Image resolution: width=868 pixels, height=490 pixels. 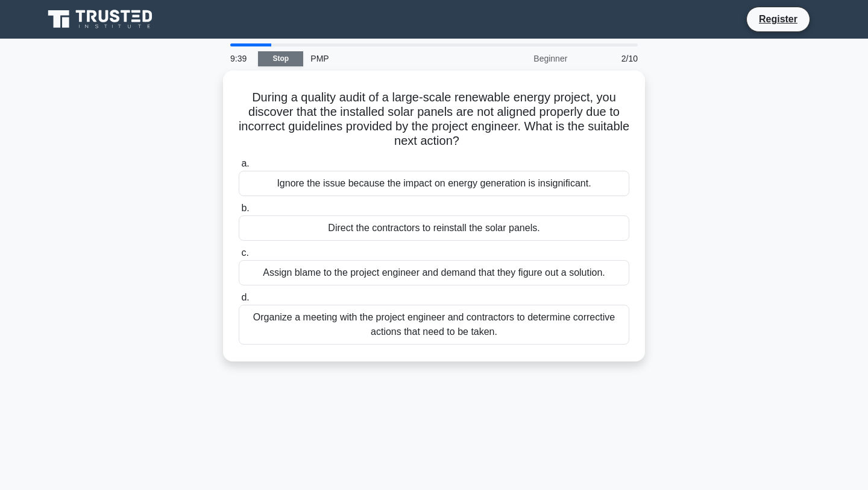 What do you see at coordinates (245, 252) in the screenshot?
I see `span: c.` at bounding box center [245, 252].